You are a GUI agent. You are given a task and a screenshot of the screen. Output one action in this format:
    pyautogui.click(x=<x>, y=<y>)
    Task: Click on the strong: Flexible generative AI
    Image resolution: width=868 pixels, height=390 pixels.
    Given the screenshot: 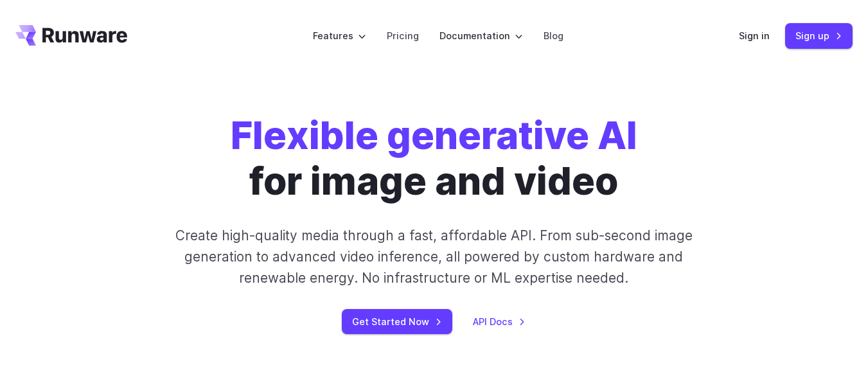 What is the action you would take?
    pyautogui.click(x=434, y=135)
    